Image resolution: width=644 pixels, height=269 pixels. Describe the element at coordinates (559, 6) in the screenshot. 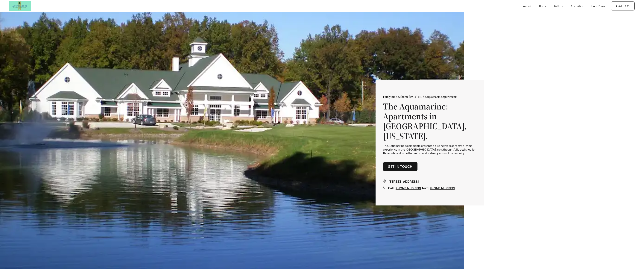

I see `a: gallery` at that location.